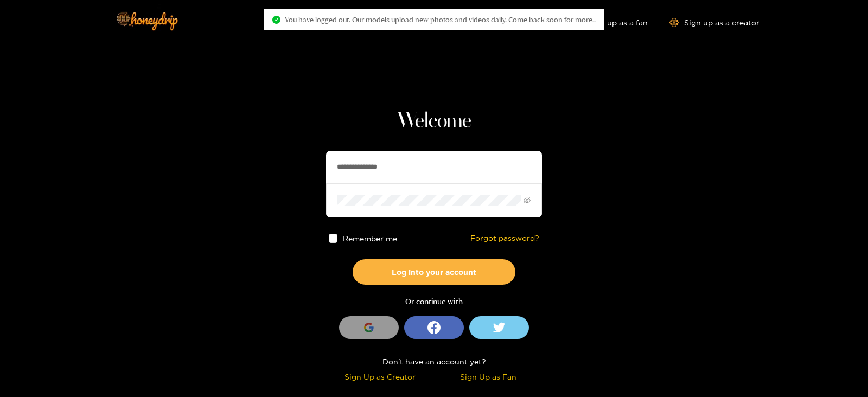 The height and width of the screenshot is (397, 868). I want to click on div: Sign Up as Creator, so click(380, 377).